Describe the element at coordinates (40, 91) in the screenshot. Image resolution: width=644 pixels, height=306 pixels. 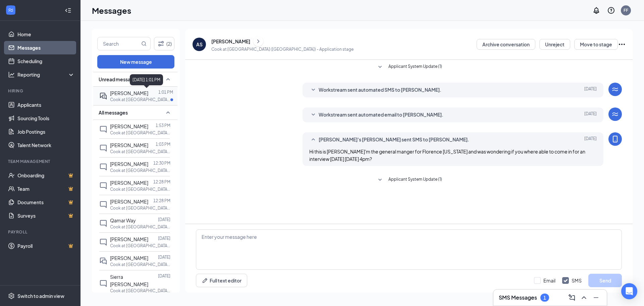
I see `div: Hiring` at that location.